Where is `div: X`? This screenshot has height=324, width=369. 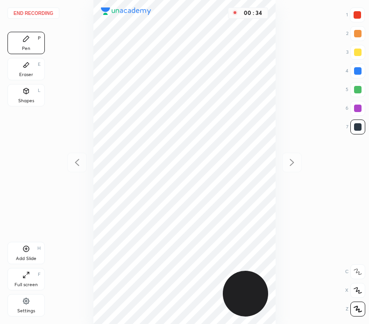
div: X is located at coordinates (355, 291).